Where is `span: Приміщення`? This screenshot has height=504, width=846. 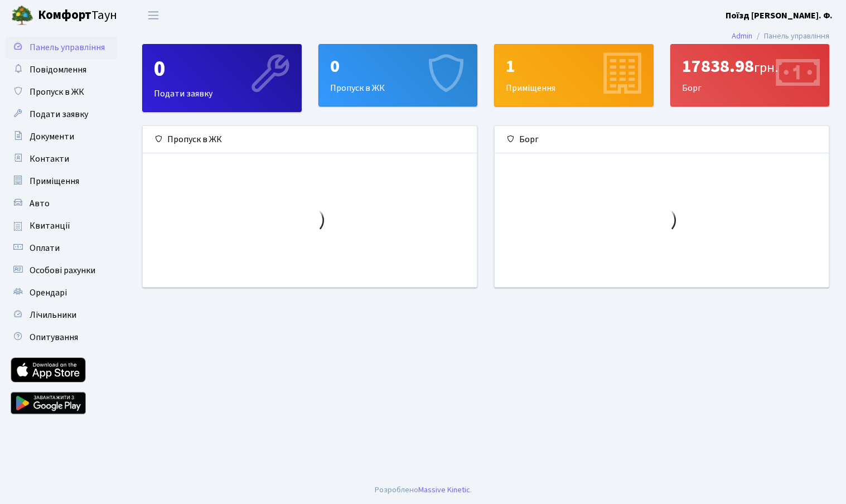 span: Приміщення is located at coordinates (54, 181).